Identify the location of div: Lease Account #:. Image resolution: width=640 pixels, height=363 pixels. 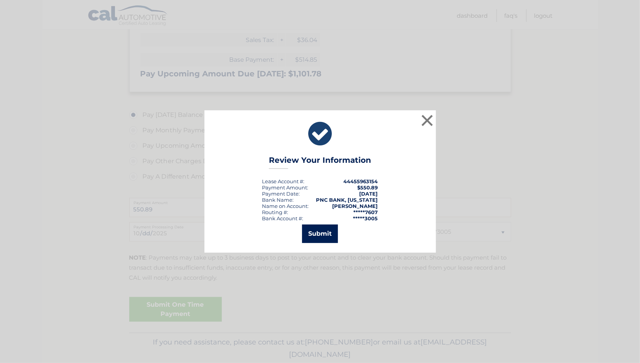
(284, 181).